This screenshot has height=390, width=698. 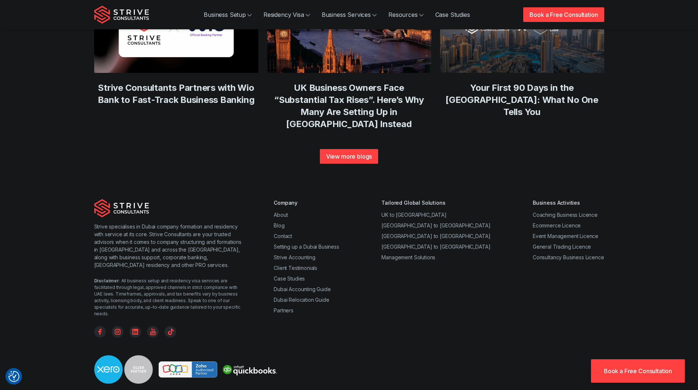 I want to click on a: Management Solutions, so click(x=408, y=257).